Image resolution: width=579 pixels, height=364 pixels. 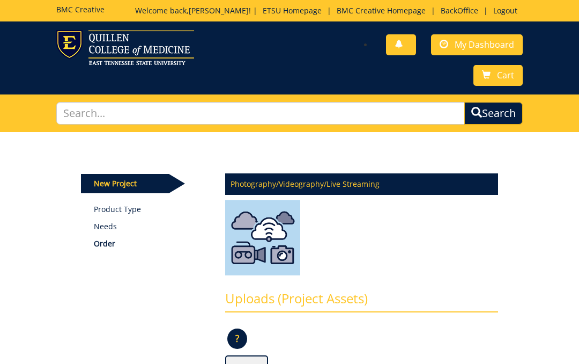 What do you see at coordinates (362, 301) in the screenshot?
I see `h3: Uploads (Project Assets)` at bounding box center [362, 301].